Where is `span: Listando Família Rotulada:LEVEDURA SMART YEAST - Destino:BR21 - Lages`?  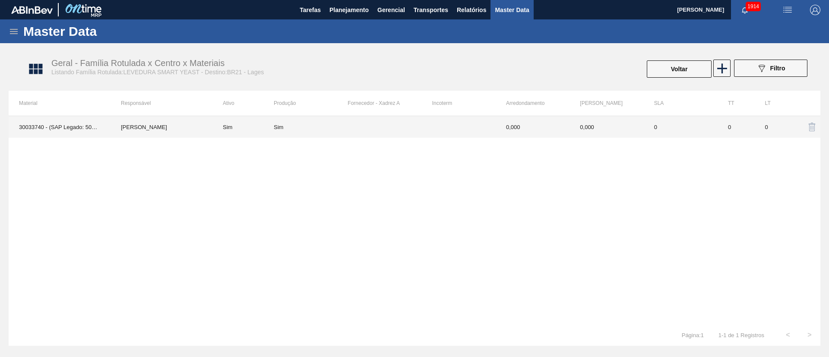
span: Listando Família Rotulada:LEVEDURA SMART YEAST - Destino:BR21 - Lages is located at coordinates (158, 72).